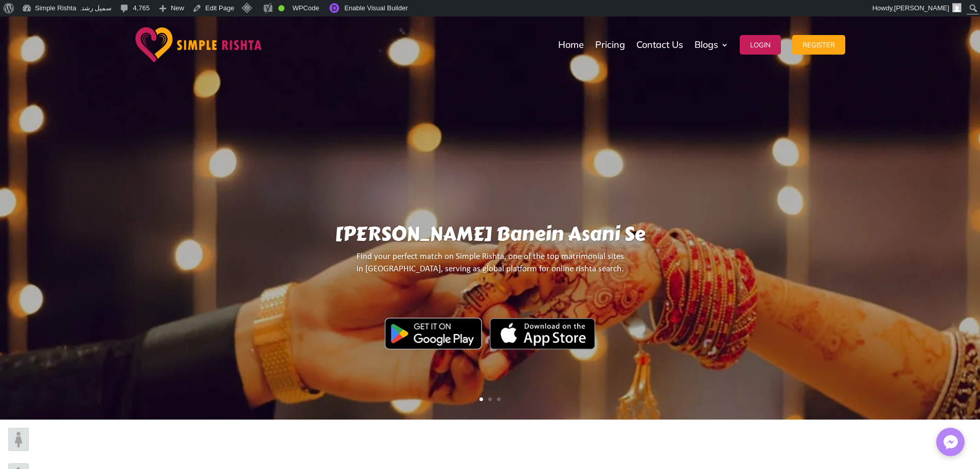  Describe the element at coordinates (819, 45) in the screenshot. I see `button: Register` at that location.